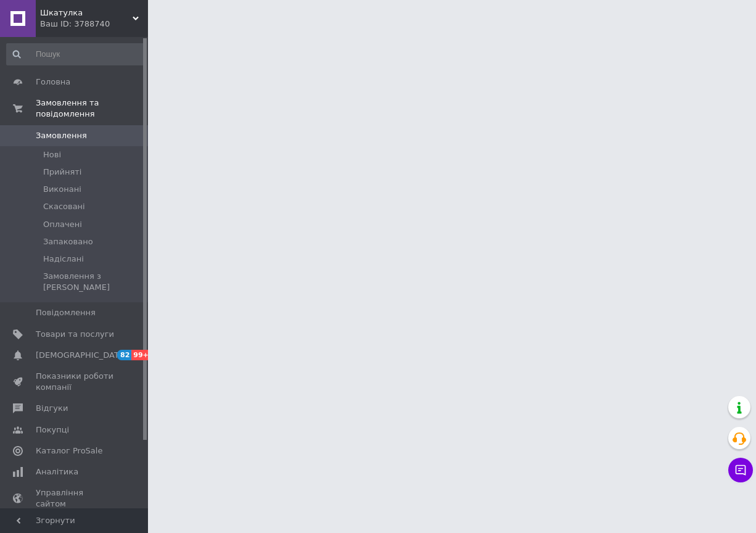 The width and height of the screenshot is (756, 533). I want to click on span: 99+, so click(141, 354).